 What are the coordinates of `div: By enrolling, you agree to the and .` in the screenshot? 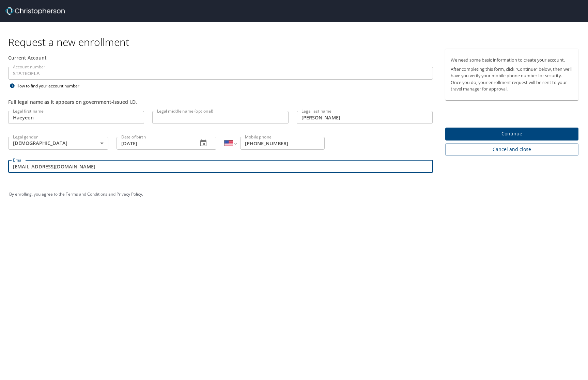 It's located at (294, 194).